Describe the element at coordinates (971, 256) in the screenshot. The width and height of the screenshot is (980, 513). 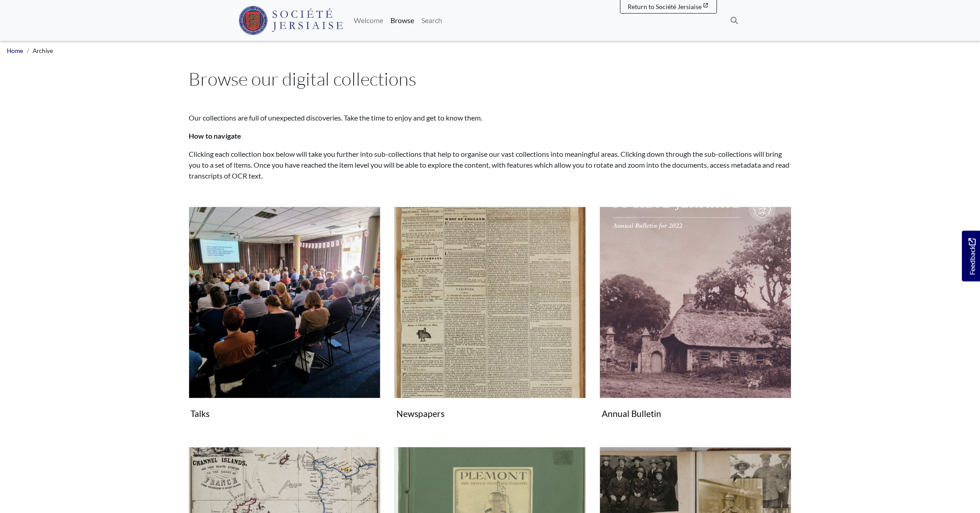
I see `a: Would you like to provide feedback?` at that location.